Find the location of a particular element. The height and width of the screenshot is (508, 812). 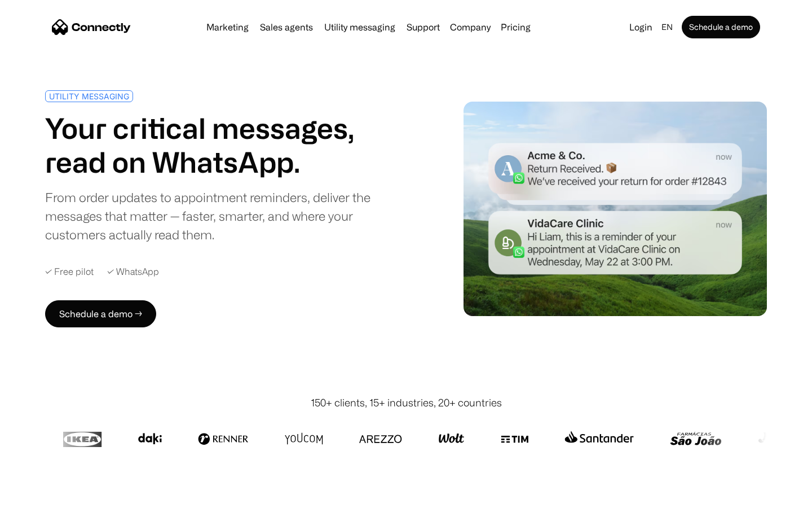

div: UTILITY MESSAGING is located at coordinates (89, 96).